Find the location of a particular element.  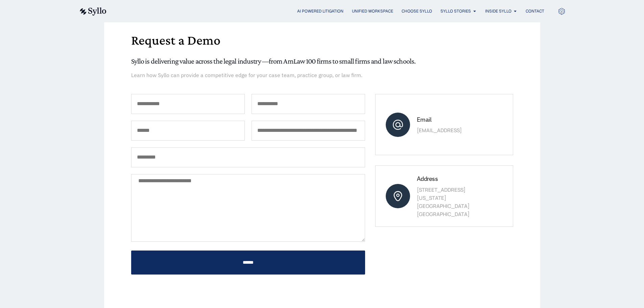

span: Contact is located at coordinates (535, 11).